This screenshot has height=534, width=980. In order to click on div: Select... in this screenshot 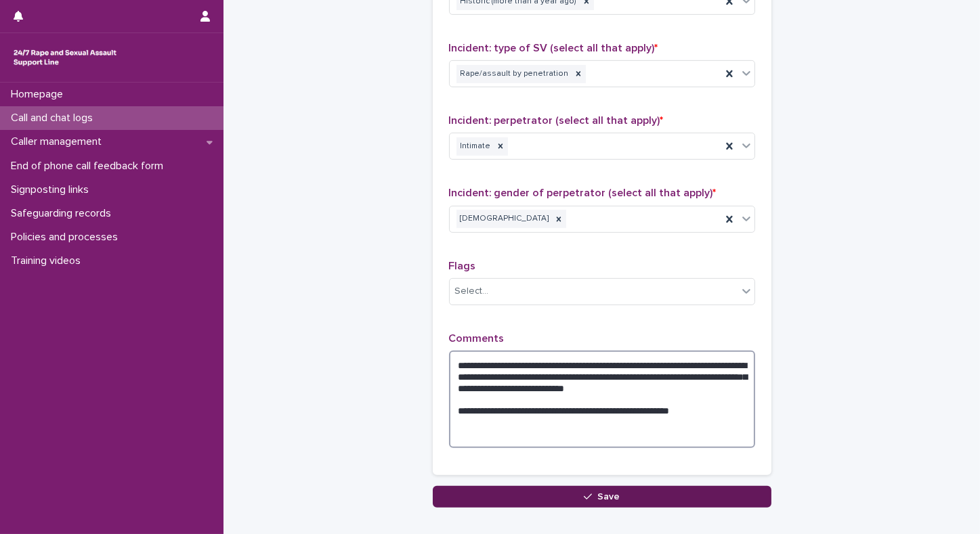, I will do `click(472, 291)`.